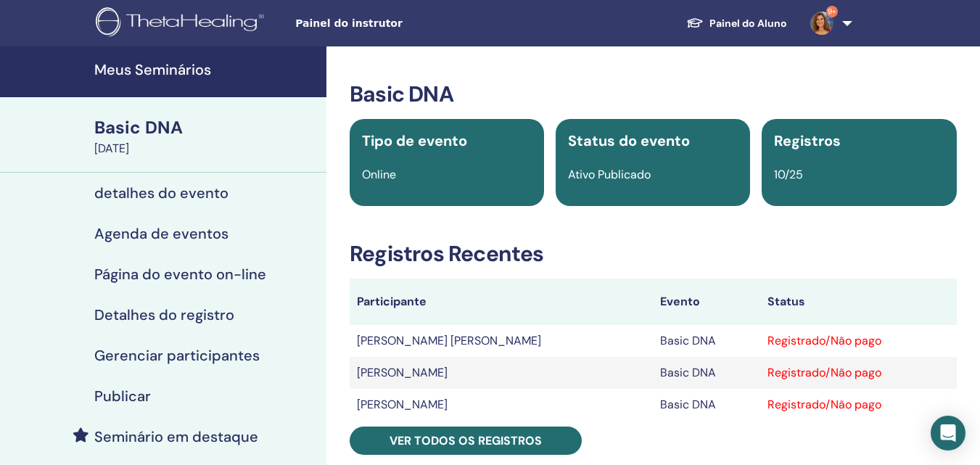 Image resolution: width=980 pixels, height=465 pixels. What do you see at coordinates (415, 141) in the screenshot?
I see `span: Tipo de evento` at bounding box center [415, 141].